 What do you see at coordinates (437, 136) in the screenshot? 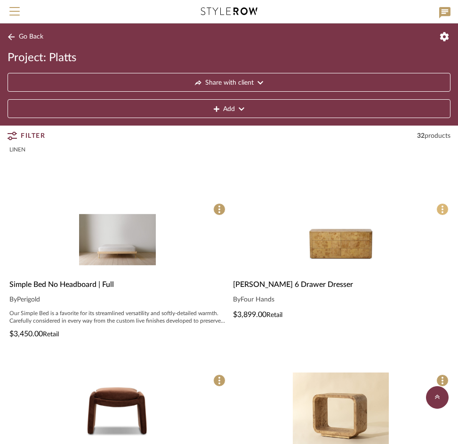
I see `span: products` at bounding box center [437, 136].